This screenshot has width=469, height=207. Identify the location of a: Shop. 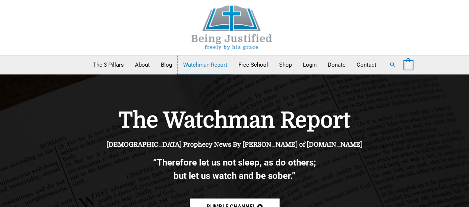
(285, 65).